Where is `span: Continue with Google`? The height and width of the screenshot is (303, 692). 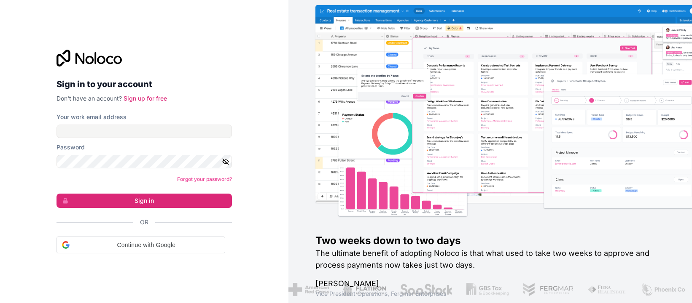 span: Continue with Google is located at coordinates (146, 245).